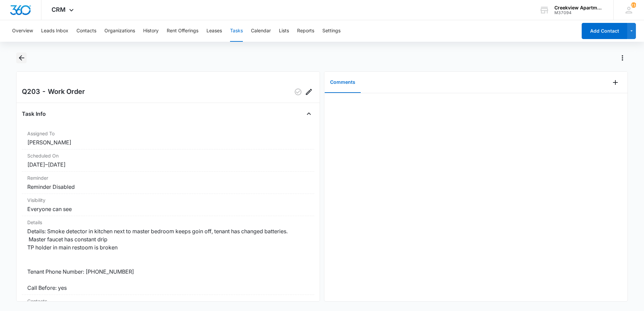 The height and width of the screenshot is (311, 644). What do you see at coordinates (168, 156) in the screenshot?
I see `dt: Scheduled On` at bounding box center [168, 156].